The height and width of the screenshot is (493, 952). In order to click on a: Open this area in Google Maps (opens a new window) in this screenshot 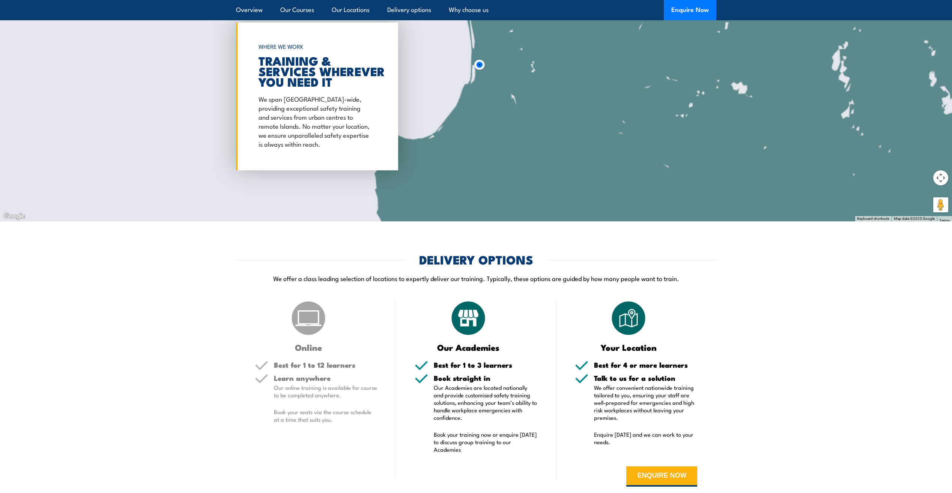, I will do `click(14, 217)`.